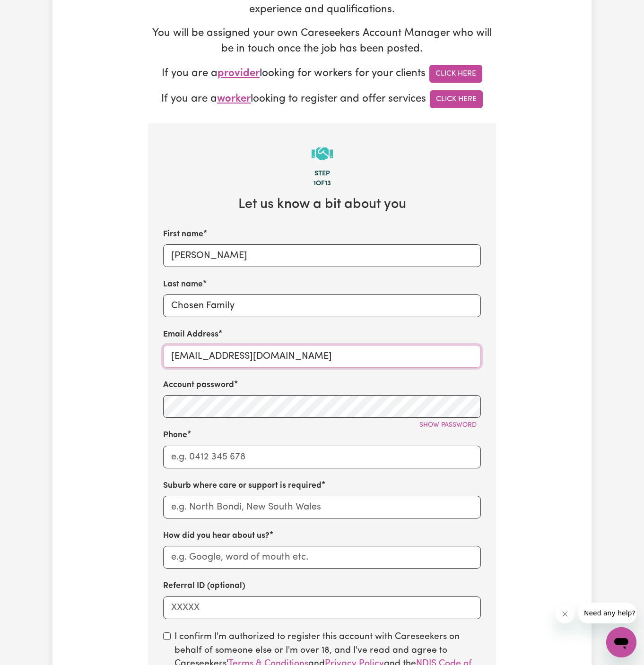 The image size is (644, 665). Describe the element at coordinates (322, 74) in the screenshot. I see `p: If you are a looking for workers for your clients` at that location.